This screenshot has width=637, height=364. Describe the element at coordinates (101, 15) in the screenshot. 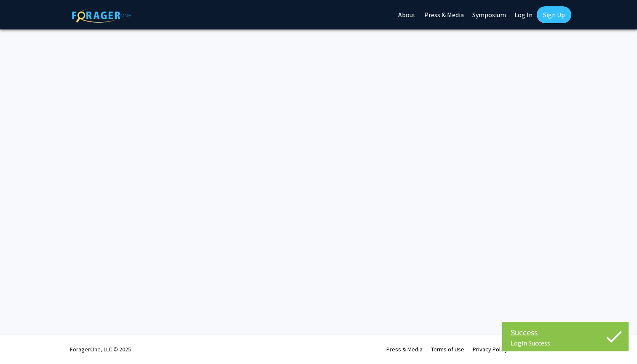

I see `img: ForagerOne Logo` at that location.